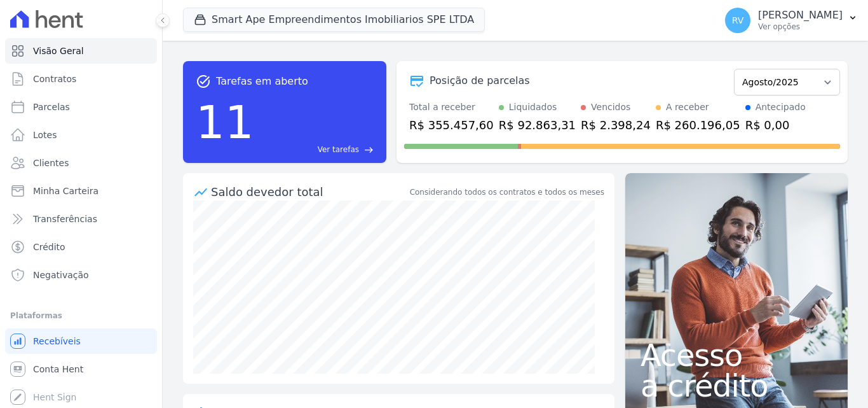 Image resolution: width=868 pixels, height=408 pixels. I want to click on span: Conta Hent, so click(58, 369).